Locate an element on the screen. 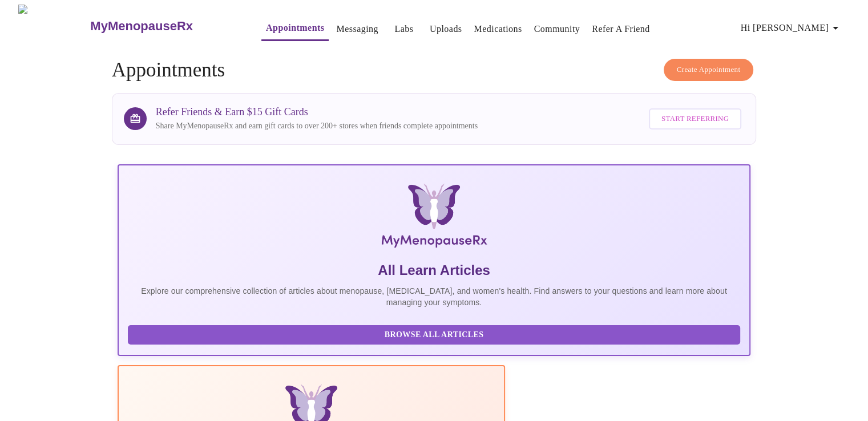 This screenshot has width=868, height=421. a: Start Referring is located at coordinates (695, 119).